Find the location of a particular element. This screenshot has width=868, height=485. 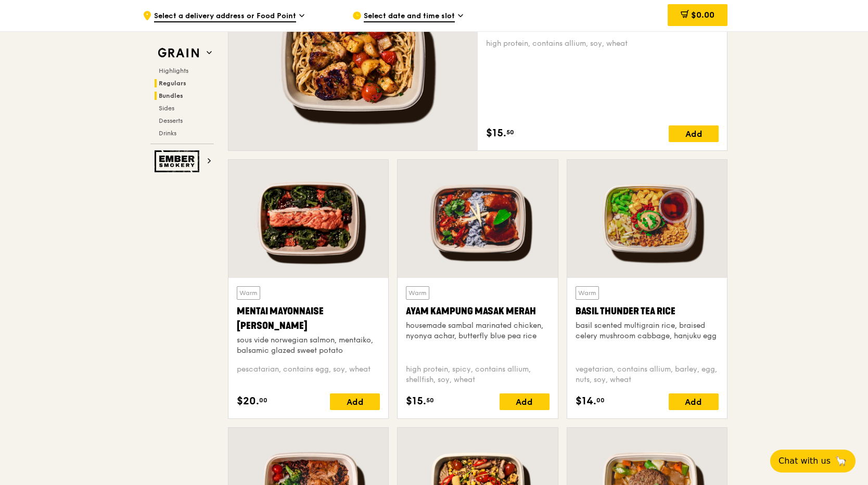

button: Chat with us🦙 is located at coordinates (813, 460).